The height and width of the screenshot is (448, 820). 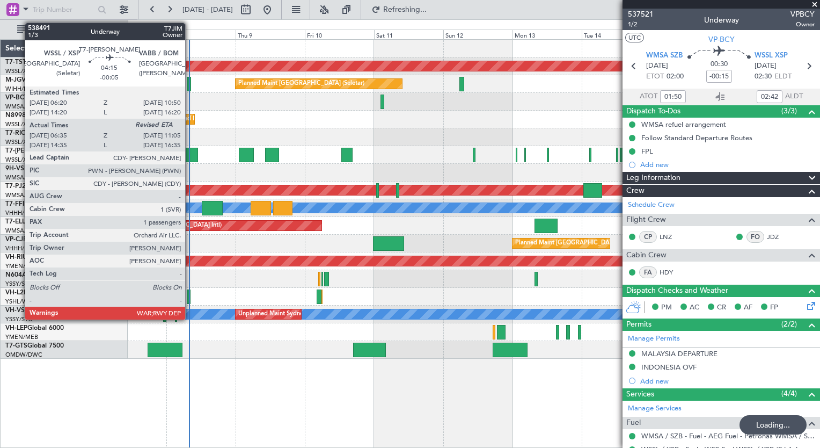 I want to click on span: T7-PJ29, so click(x=17, y=186).